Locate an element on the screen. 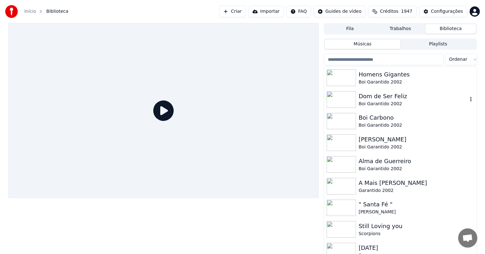 Image resolution: width=485 pixels, height=254 pixels. nav: breadcrumb is located at coordinates (46, 12).